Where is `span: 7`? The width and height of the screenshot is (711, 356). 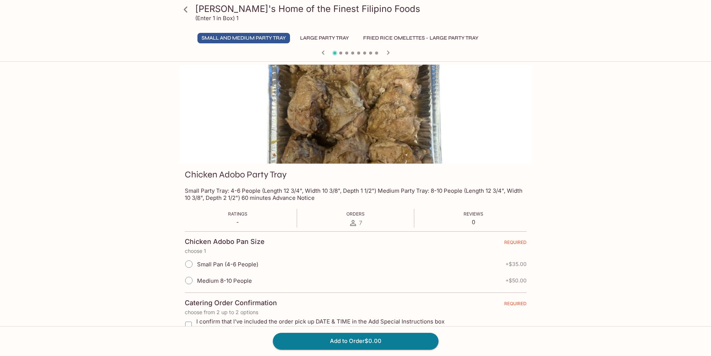 span: 7 is located at coordinates (361, 222).